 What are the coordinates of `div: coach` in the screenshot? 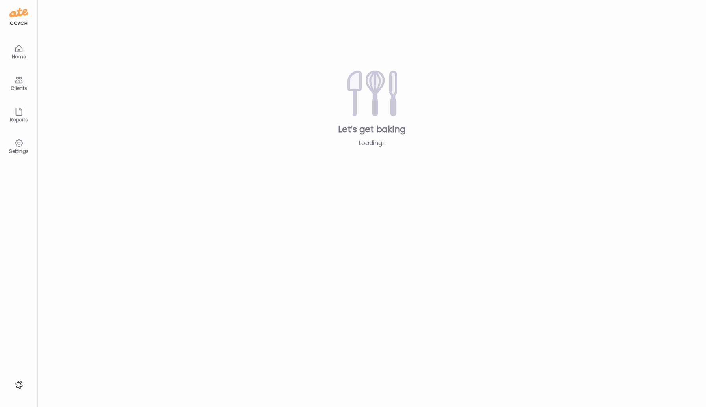 It's located at (19, 23).